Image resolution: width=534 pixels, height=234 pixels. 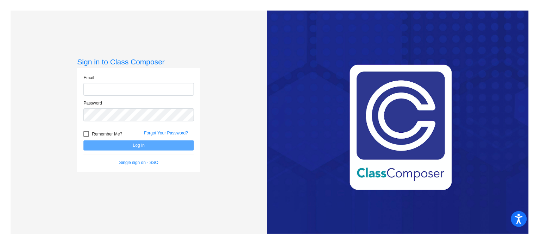 I want to click on a: Forgot Your Password?, so click(x=166, y=133).